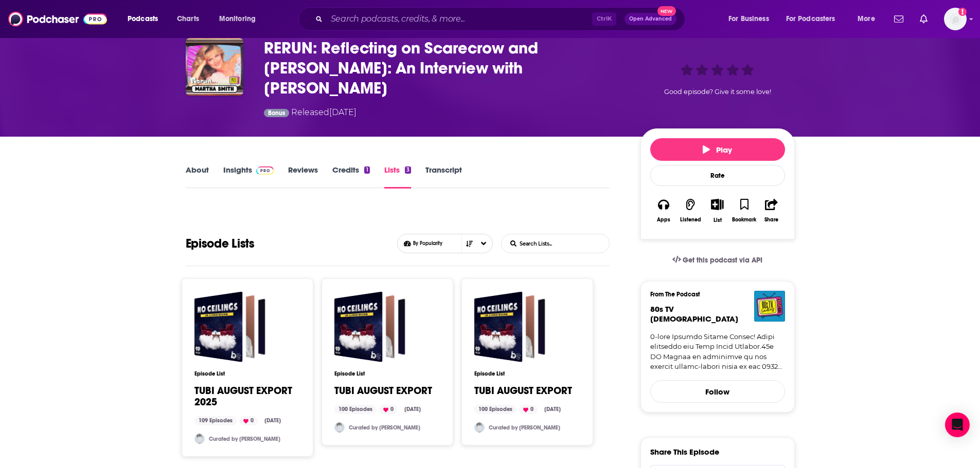 The image size is (980, 468). What do you see at coordinates (684, 451) in the screenshot?
I see `h3: Share This Episode` at bounding box center [684, 451].